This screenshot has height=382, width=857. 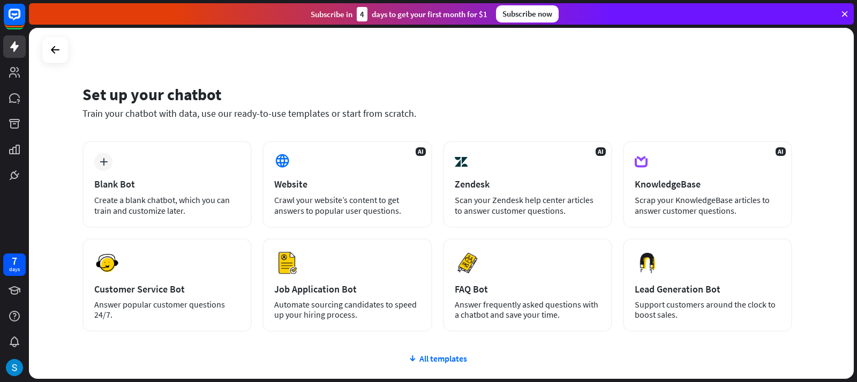 I want to click on div: 7, so click(x=14, y=261).